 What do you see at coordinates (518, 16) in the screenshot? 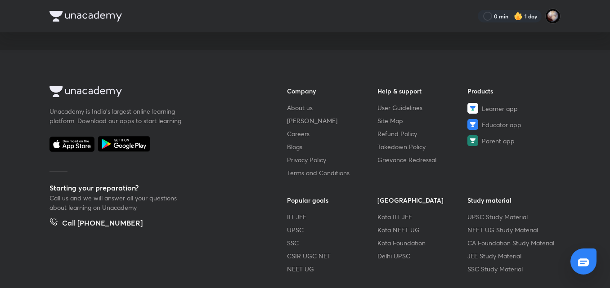
I see `img: streak` at bounding box center [518, 16].